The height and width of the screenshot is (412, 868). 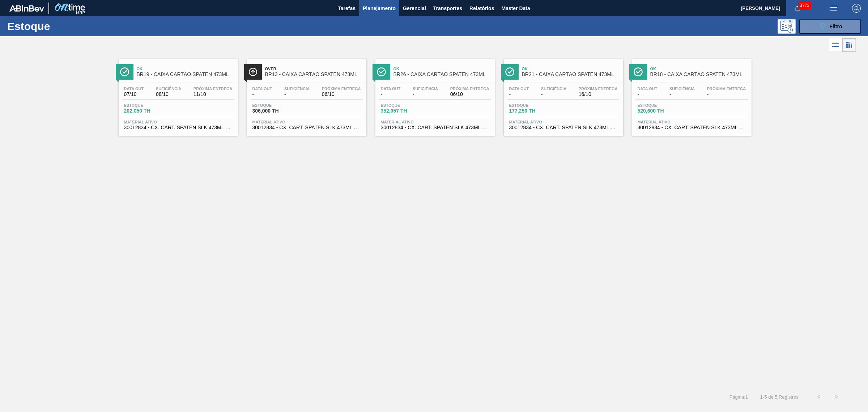 I want to click on div: Pogramando: nenhum usuário selecionado, so click(x=787, y=26).